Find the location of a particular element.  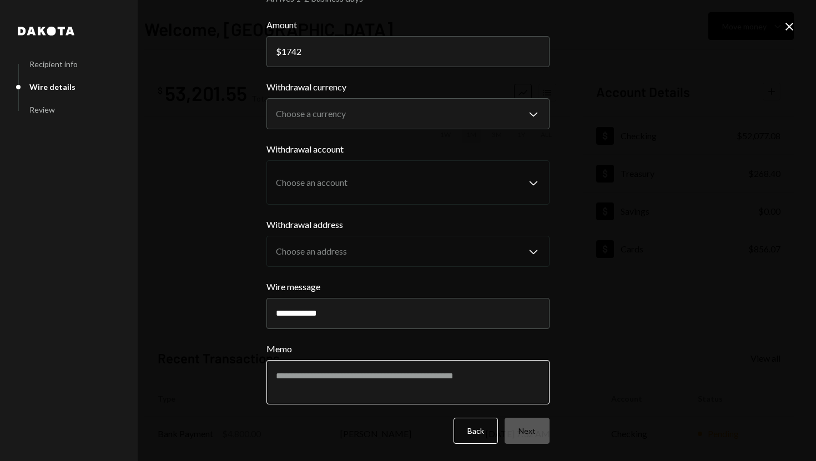

button: Withdrawal currency is located at coordinates (408, 114).